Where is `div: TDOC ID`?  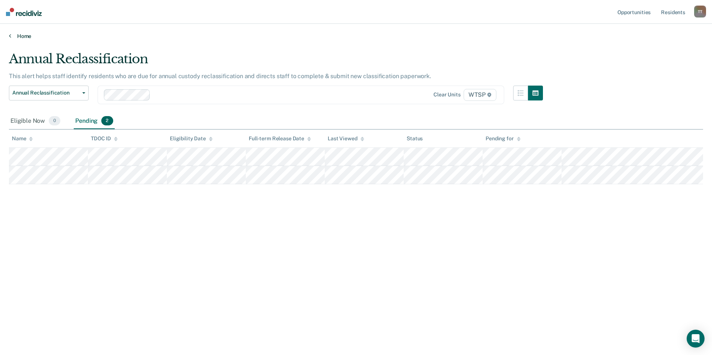
div: TDOC ID is located at coordinates (104, 139).